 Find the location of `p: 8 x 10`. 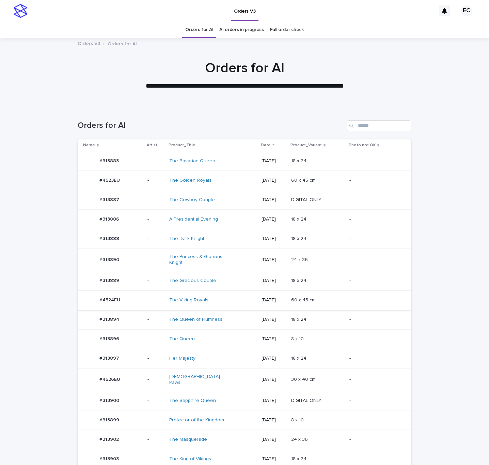

p: 8 x 10 is located at coordinates (298, 338).